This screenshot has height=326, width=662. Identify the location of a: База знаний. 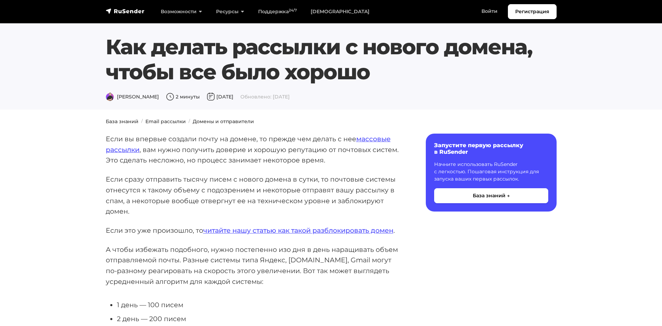
(122, 121).